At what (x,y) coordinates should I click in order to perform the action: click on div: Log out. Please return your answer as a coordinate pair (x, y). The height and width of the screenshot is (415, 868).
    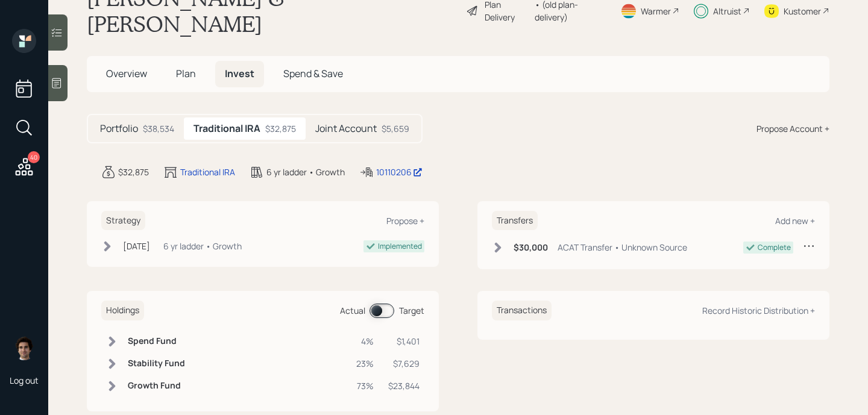
    Looking at the image, I should click on (24, 380).